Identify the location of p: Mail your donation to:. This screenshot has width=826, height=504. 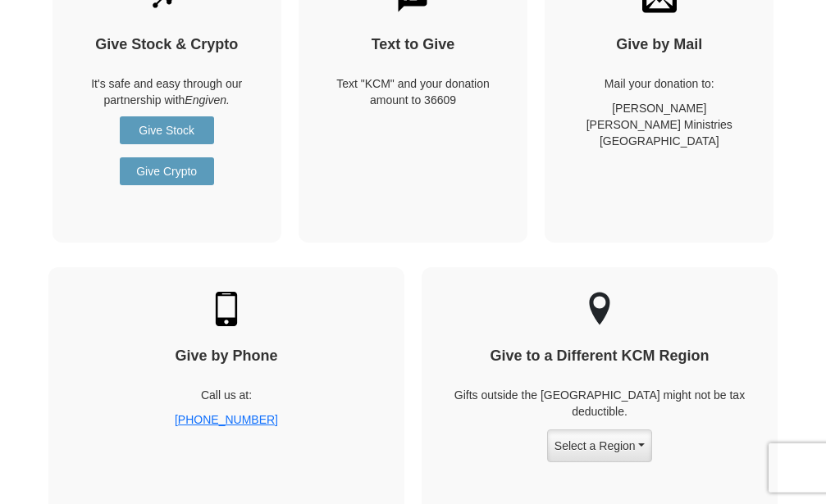
(658, 84).